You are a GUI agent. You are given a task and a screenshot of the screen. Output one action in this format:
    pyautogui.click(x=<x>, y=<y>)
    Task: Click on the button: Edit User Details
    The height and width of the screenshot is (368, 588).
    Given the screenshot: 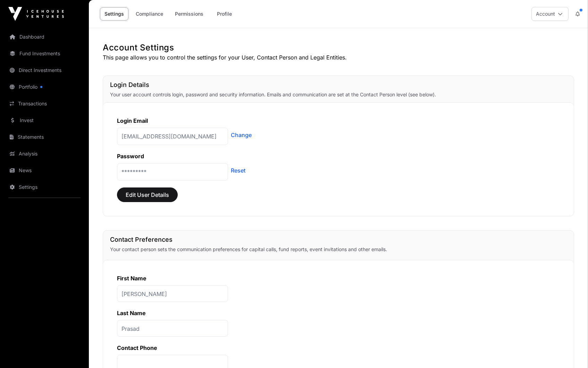 What is the action you would take?
    pyautogui.click(x=147, y=194)
    